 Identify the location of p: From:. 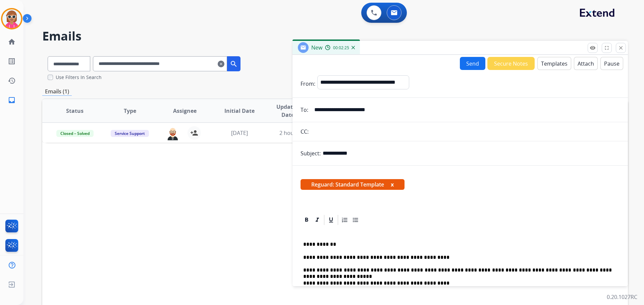
(308, 84).